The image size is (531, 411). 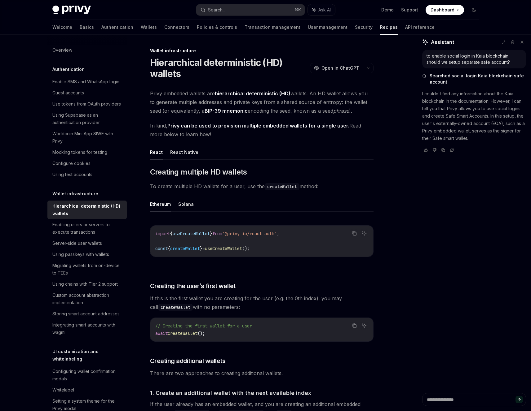 What do you see at coordinates (388, 27) in the screenshot?
I see `a: Recipes` at bounding box center [388, 27].